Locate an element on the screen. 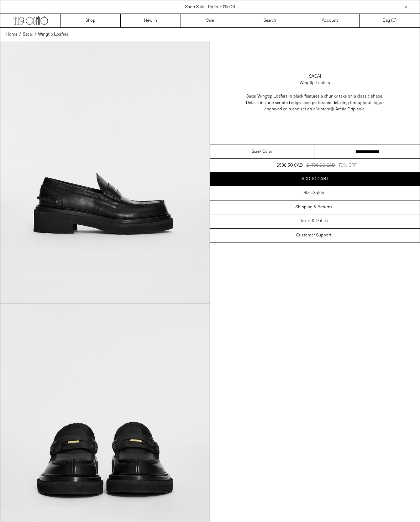  a: Shop is located at coordinates (90, 21).